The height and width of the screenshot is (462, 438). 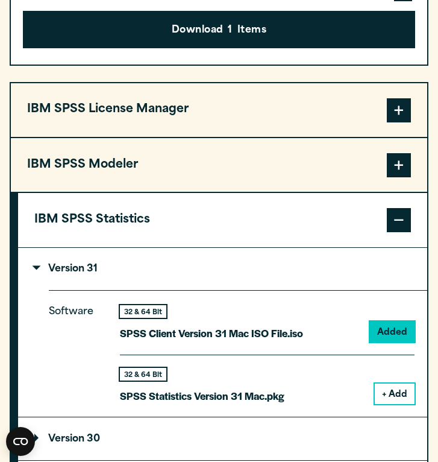 What do you see at coordinates (219, 110) in the screenshot?
I see `button: IBM SPSS License Manager` at bounding box center [219, 110].